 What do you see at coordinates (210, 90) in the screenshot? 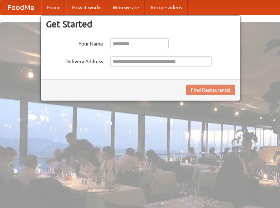
I see `button: Find Restaurants!` at bounding box center [210, 90].